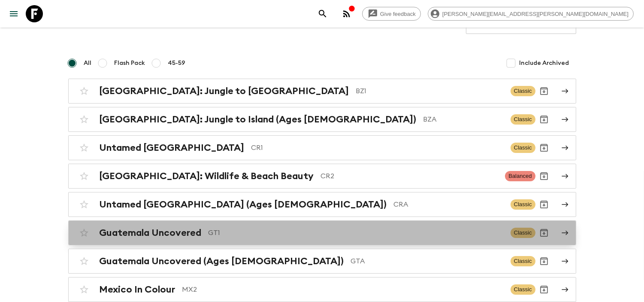  What do you see at coordinates (427, 261) in the screenshot?
I see `p: GTA` at bounding box center [427, 261].